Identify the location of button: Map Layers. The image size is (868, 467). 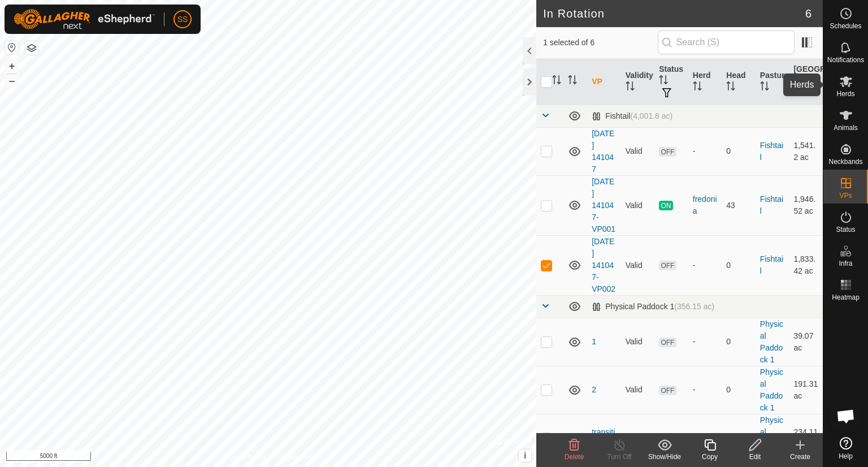
(31, 48).